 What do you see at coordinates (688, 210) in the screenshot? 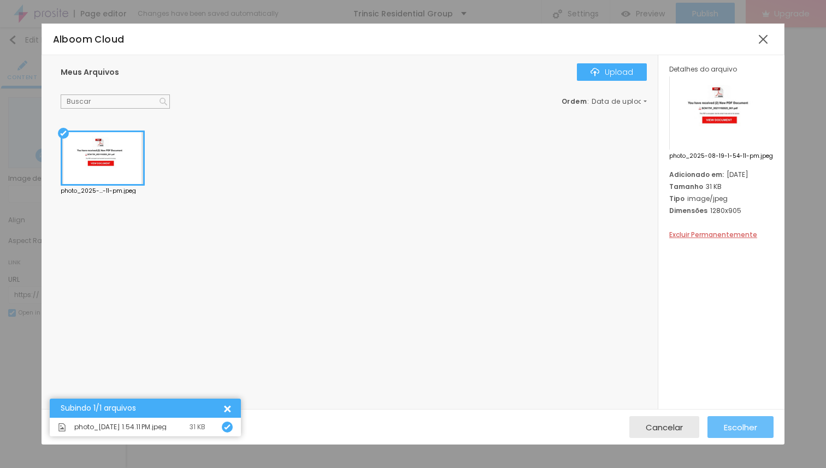
I see `span: Dimensões` at bounding box center [688, 210].